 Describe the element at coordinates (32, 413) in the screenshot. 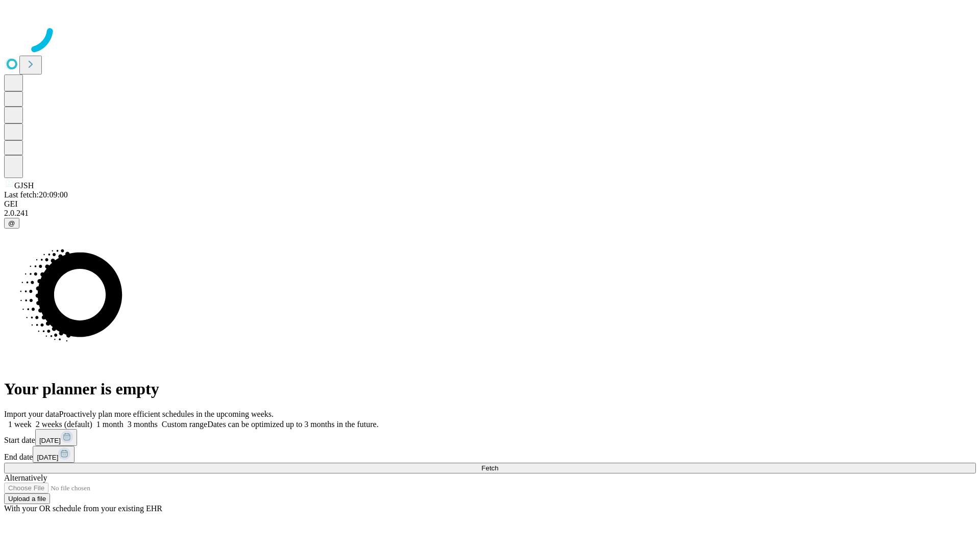

I see `span: Import your data` at that location.